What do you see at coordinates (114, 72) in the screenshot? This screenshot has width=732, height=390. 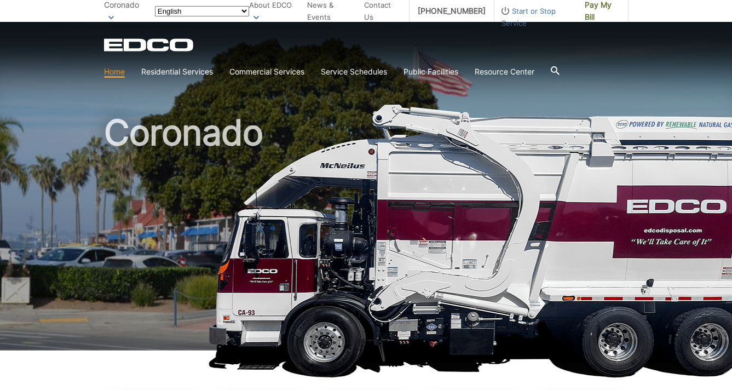 I see `a: Home` at bounding box center [114, 72].